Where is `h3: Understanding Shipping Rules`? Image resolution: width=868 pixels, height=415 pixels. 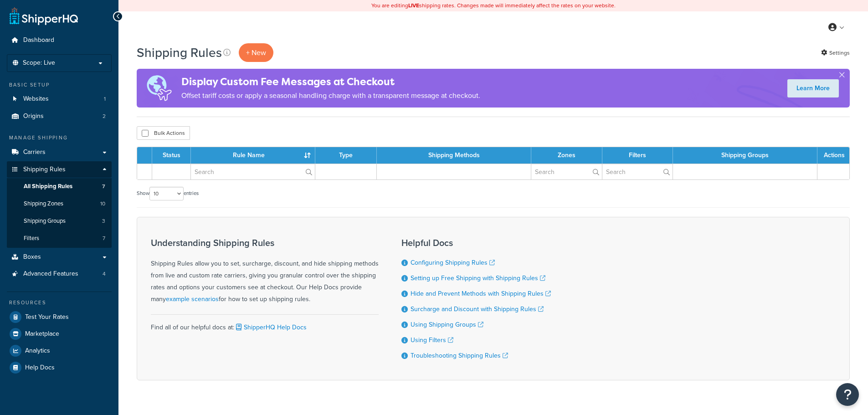
h3: Understanding Shipping Rules is located at coordinates (264, 243).